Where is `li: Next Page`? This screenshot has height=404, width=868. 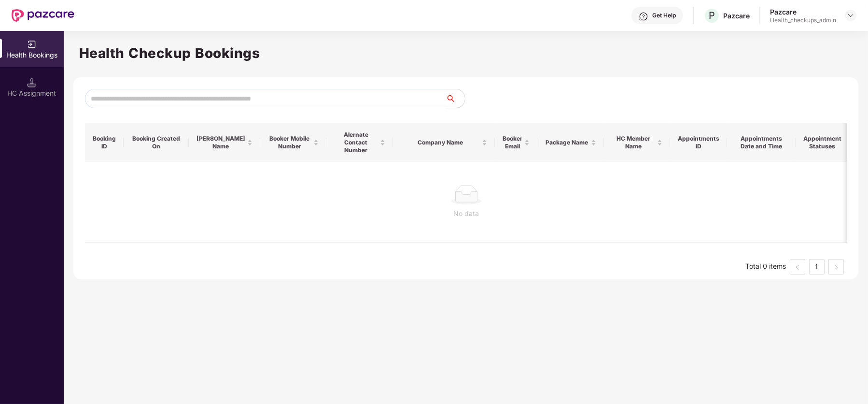
li: Next Page is located at coordinates (836, 266).